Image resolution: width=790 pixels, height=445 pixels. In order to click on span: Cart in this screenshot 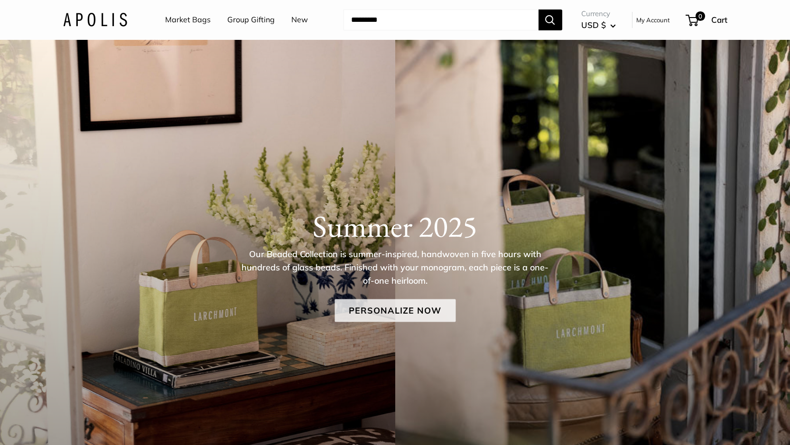, I will do `click(720, 19)`.